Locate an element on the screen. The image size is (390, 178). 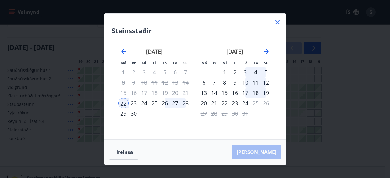
td: Choose mánudagur, 6. október 2025 as your check-out date. It’s available. is located at coordinates (204, 83).